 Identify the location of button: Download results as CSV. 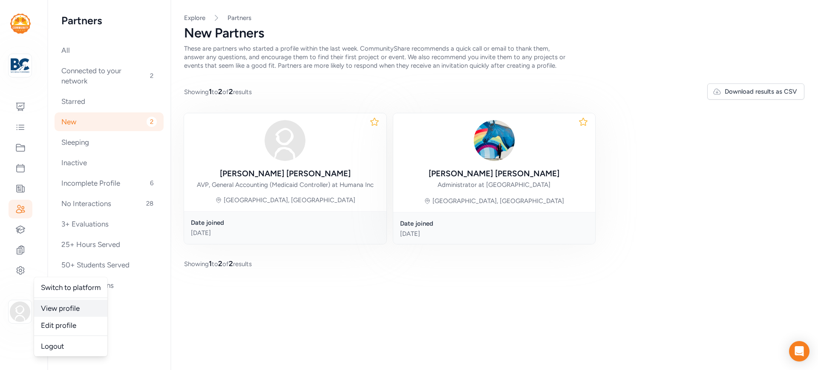
(755, 92).